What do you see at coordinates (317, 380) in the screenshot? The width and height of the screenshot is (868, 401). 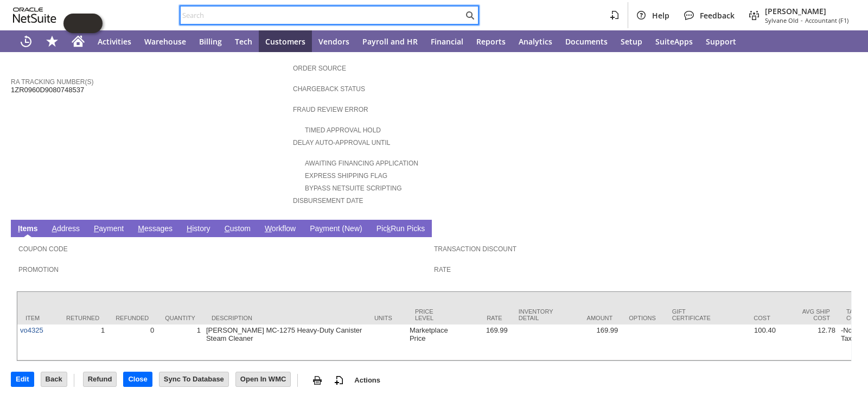 I see `img: print.svg` at bounding box center [317, 380].